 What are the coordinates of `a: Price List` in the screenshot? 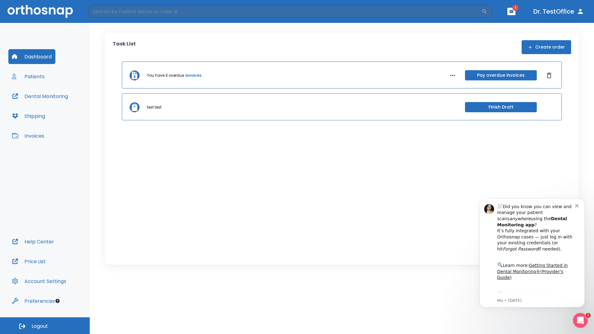 It's located at (29, 261).